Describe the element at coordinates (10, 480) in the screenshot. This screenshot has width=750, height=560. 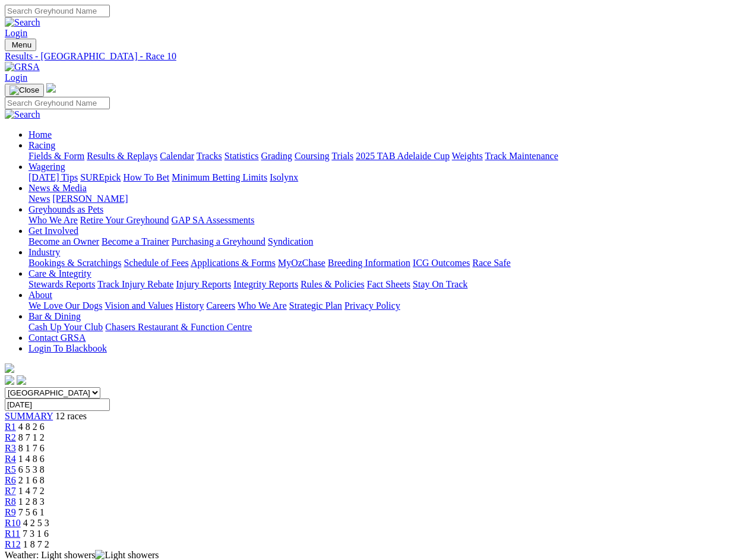
I see `a: R6` at that location.